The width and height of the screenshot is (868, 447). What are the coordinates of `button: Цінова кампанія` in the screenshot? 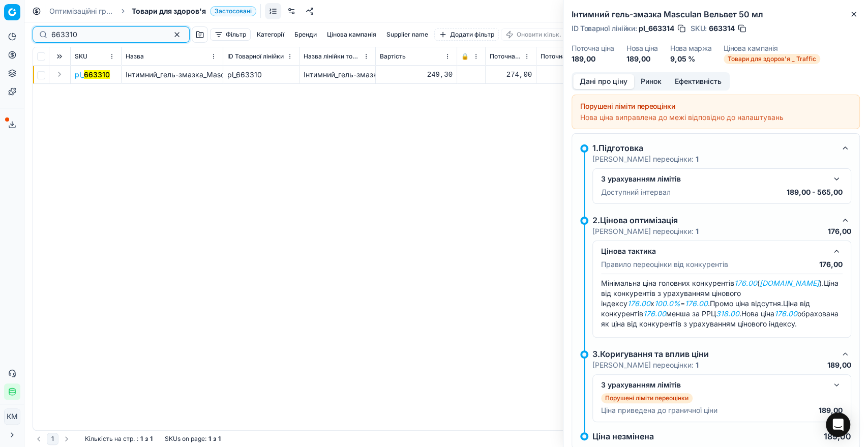 It's located at (351, 35).